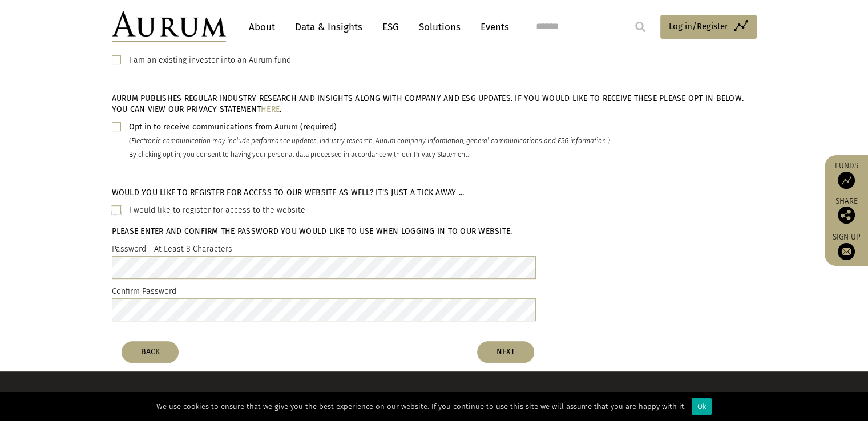 This screenshot has width=868, height=421. I want to click on a: Solutions, so click(440, 27).